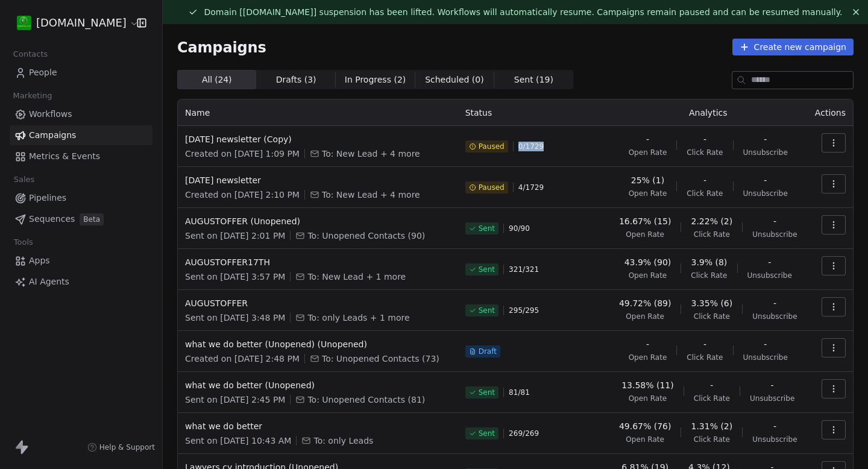 This screenshot has height=469, width=868. Describe the element at coordinates (711, 303) in the screenshot. I see `span: 3.35% (6)` at that location.